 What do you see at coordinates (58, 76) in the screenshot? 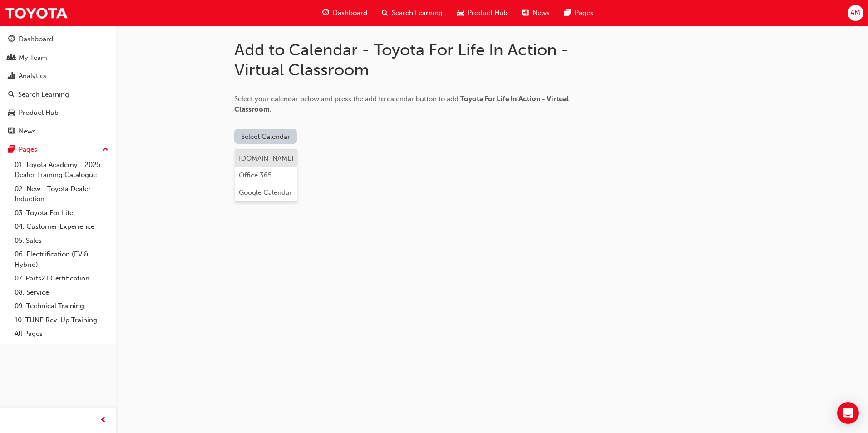
I see `a: Analytics` at bounding box center [58, 76].